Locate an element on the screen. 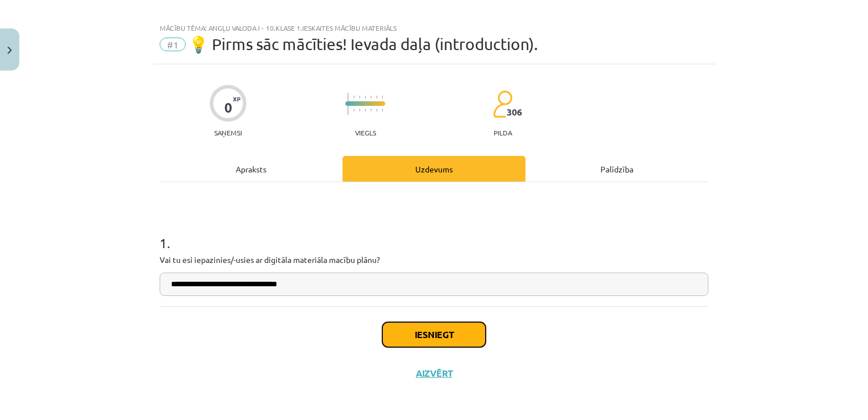  span: 💡 Pirms sāc mācīties! Ievada daļa (introduction). is located at coordinates (363, 44).